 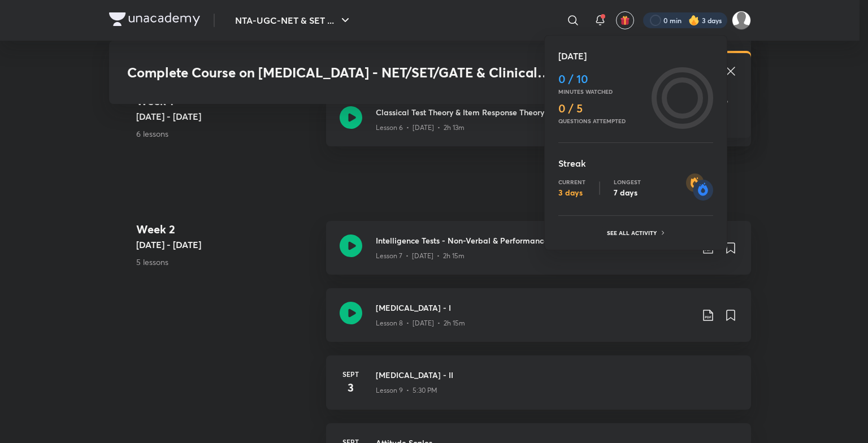 What do you see at coordinates (602, 108) in the screenshot?
I see `h4: 0 / 5` at bounding box center [602, 108].